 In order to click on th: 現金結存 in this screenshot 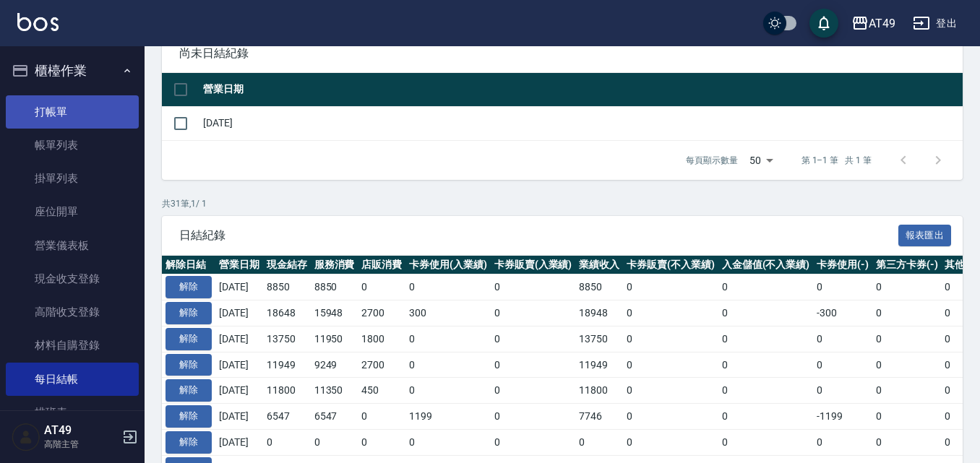, I will do `click(287, 265)`.